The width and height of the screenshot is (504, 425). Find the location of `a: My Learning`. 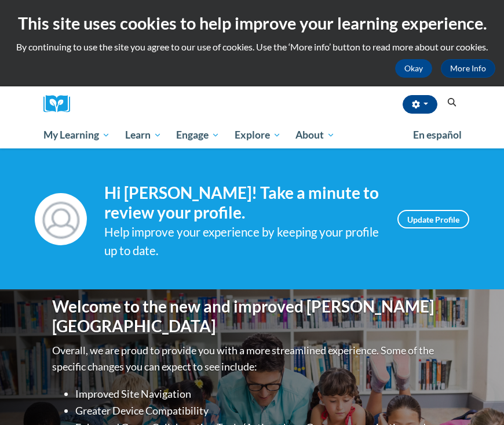

a: My Learning is located at coordinates (76, 135).